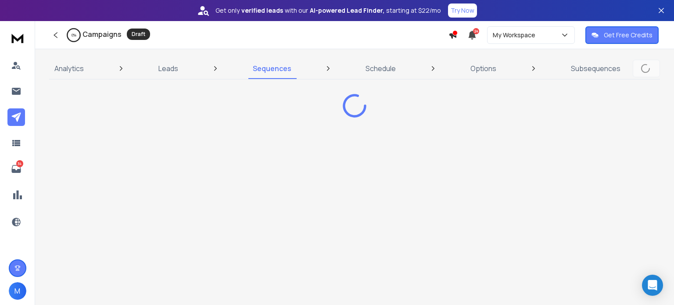 Image resolution: width=674 pixels, height=305 pixels. What do you see at coordinates (138, 34) in the screenshot?
I see `div: Draft` at bounding box center [138, 34].